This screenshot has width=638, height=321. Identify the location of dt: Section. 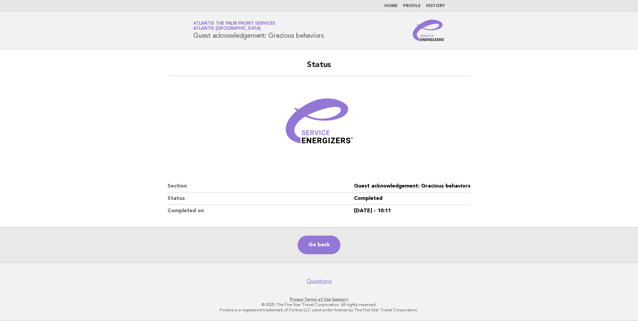
(261, 186).